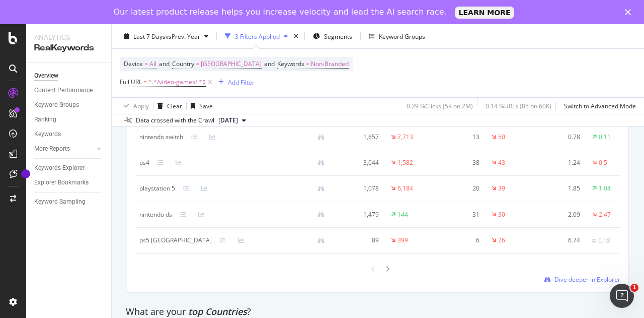 The image size is (644, 318). I want to click on span: All, so click(153, 64).